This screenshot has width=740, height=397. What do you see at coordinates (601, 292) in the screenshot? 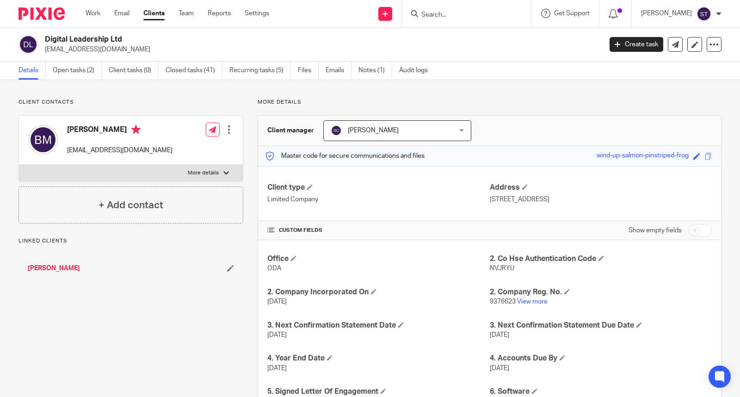
I see `h4: 2. Company Reg. No.` at bounding box center [601, 292].